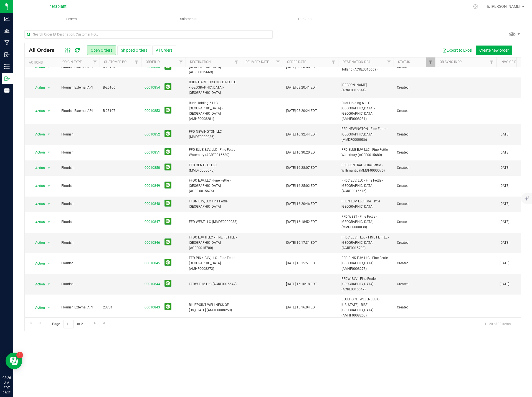 This screenshot has height=397, width=532. What do you see at coordinates (189, 19) in the screenshot?
I see `span: Shipments` at bounding box center [189, 19].